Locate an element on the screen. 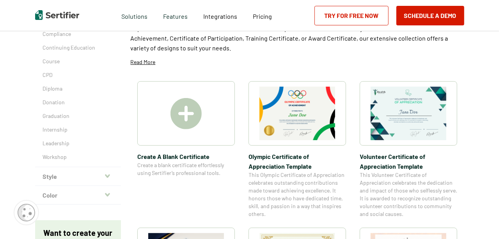 The width and height of the screenshot is (499, 239). a: Internship is located at coordinates (78, 129).